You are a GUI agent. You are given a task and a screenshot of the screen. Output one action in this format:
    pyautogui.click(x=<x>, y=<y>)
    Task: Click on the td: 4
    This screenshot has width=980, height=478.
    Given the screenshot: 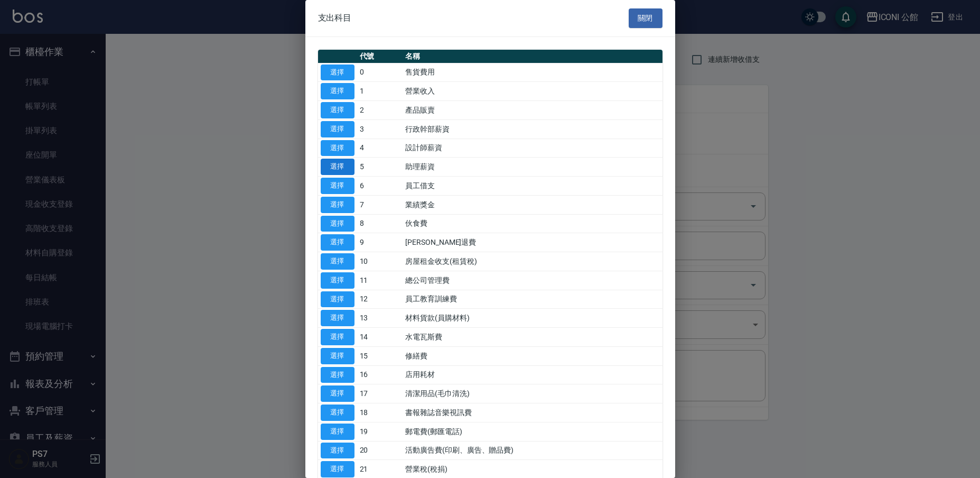 What is the action you would take?
    pyautogui.click(x=380, y=148)
    